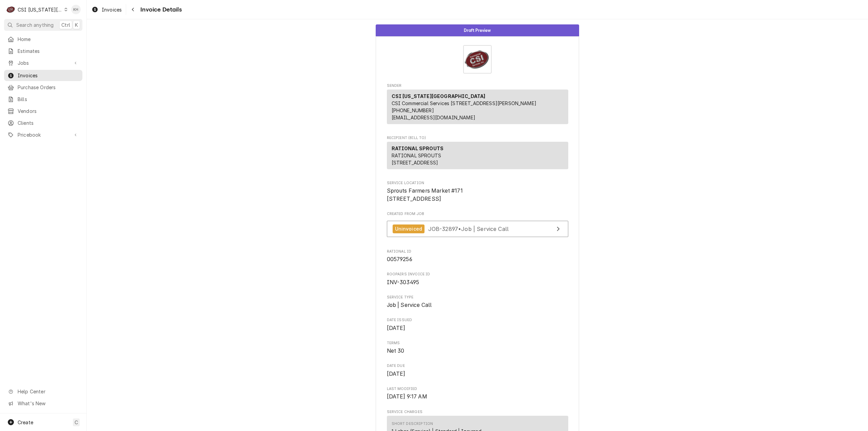 This screenshot has width=868, height=431. What do you see at coordinates (478, 60) in the screenshot?
I see `img: Logo` at bounding box center [478, 60].